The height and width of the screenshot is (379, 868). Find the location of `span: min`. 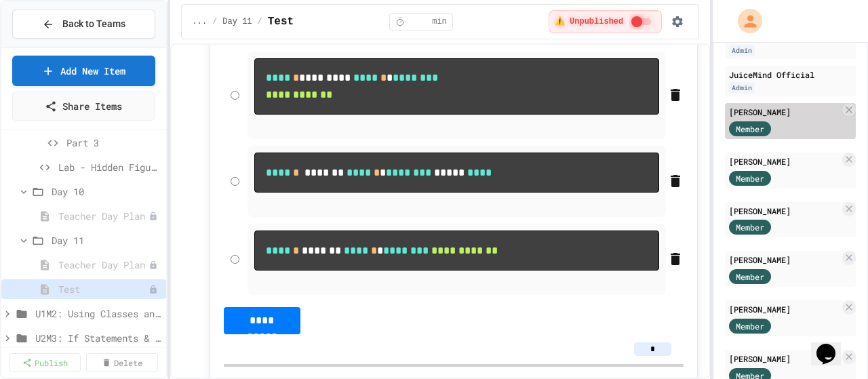

span: min is located at coordinates (440, 21).